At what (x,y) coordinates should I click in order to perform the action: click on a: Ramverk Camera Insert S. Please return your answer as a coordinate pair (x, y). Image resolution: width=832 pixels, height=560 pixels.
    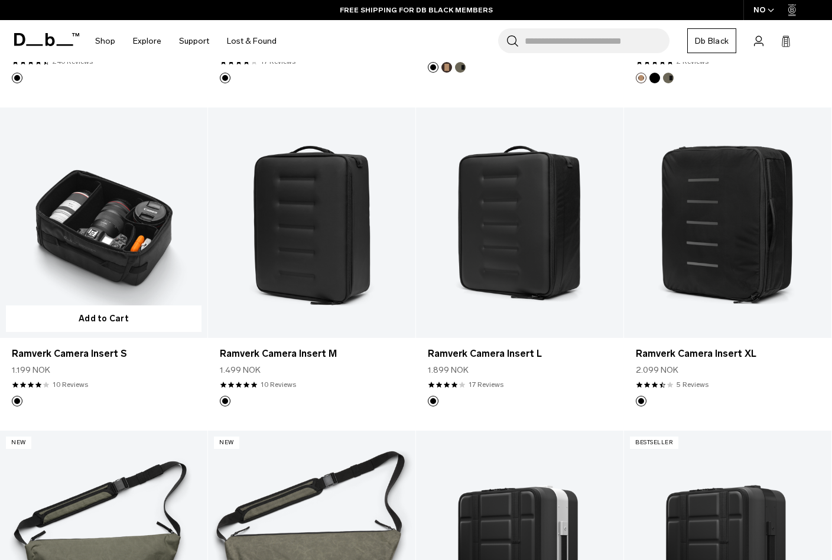
    Looking at the image, I should click on (103, 354).